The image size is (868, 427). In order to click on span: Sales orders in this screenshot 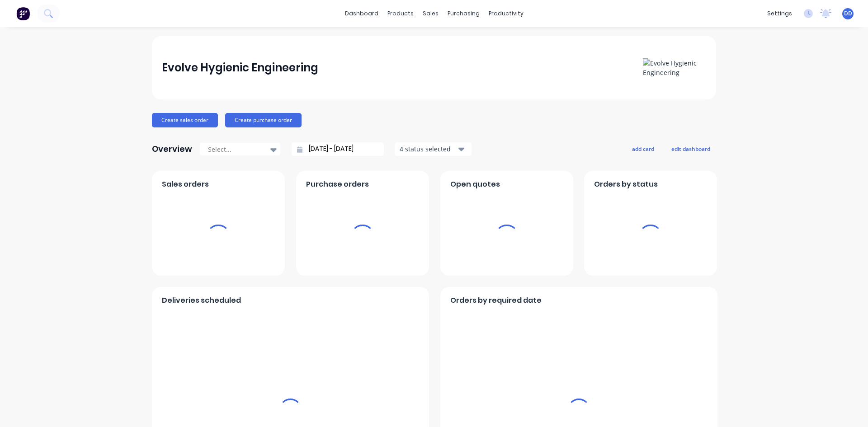, I will do `click(185, 184)`.